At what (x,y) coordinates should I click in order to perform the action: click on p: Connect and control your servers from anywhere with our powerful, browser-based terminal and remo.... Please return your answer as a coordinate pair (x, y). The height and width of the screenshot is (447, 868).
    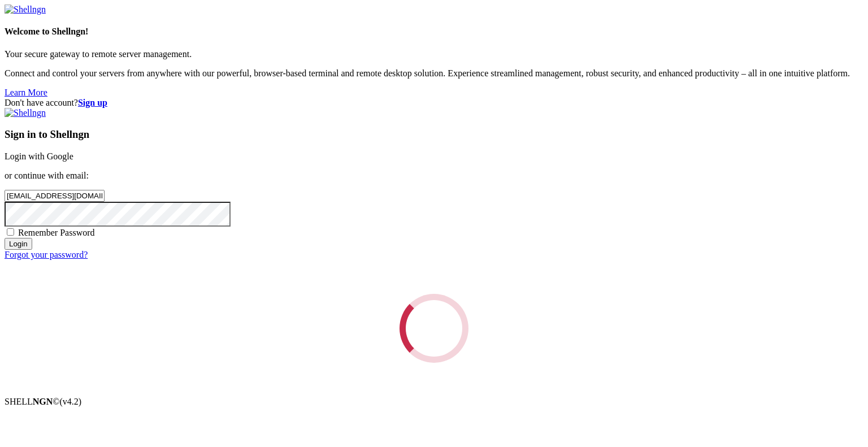
    Looking at the image, I should click on (434, 74).